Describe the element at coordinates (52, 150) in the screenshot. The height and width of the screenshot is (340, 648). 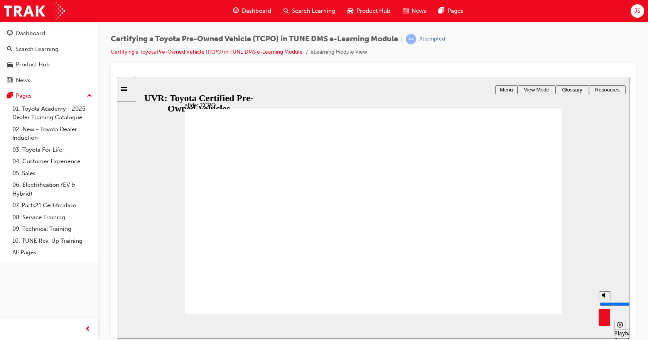
I see `a: 03. Toyota For Life` at that location.